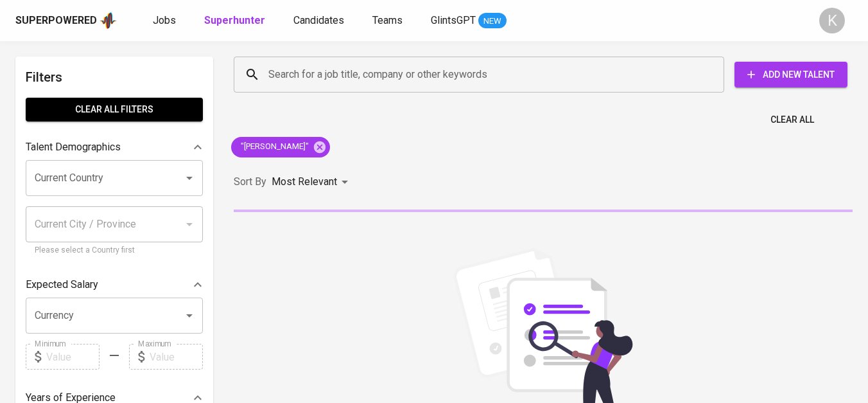 The width and height of the screenshot is (868, 403). I want to click on p: Most Relevant, so click(304, 182).